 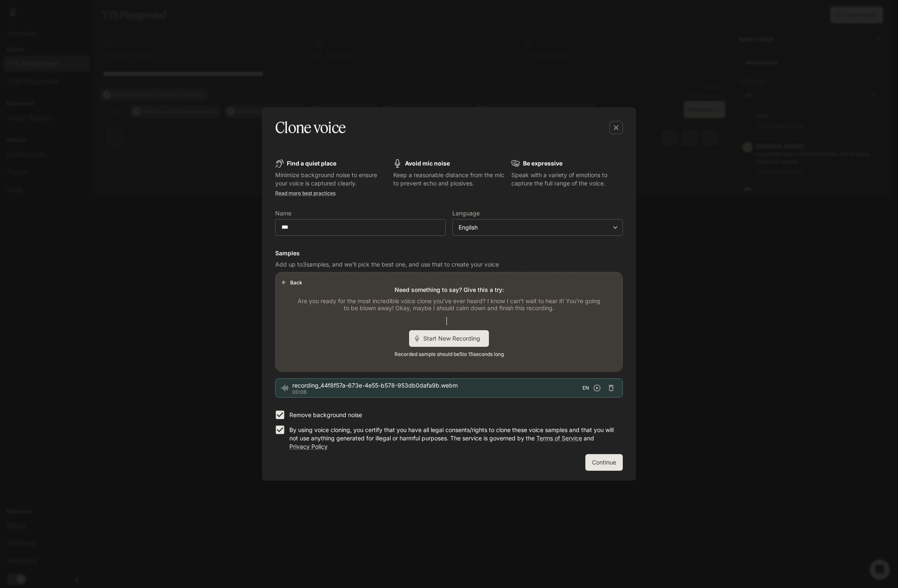 I want to click on b: Avoid mic noise, so click(x=427, y=163).